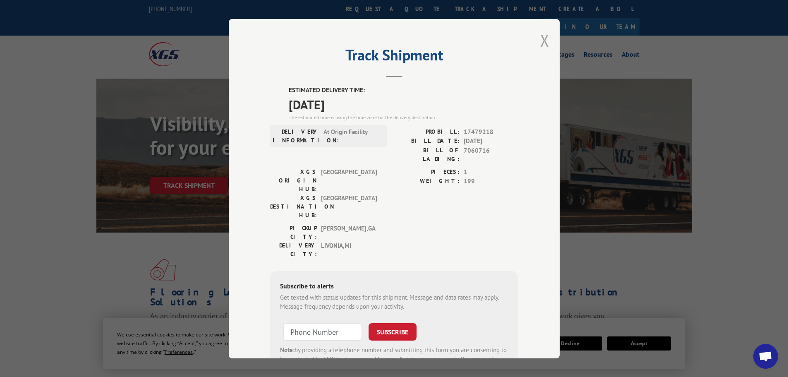 The height and width of the screenshot is (377, 788). I want to click on div: by providing a telephone number and submitting this form you are consenting to be contacted by SM..., so click(394, 359).